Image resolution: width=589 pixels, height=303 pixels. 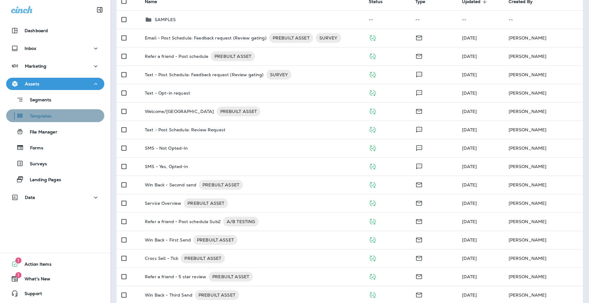 I want to click on p: Dashboard, so click(x=36, y=31).